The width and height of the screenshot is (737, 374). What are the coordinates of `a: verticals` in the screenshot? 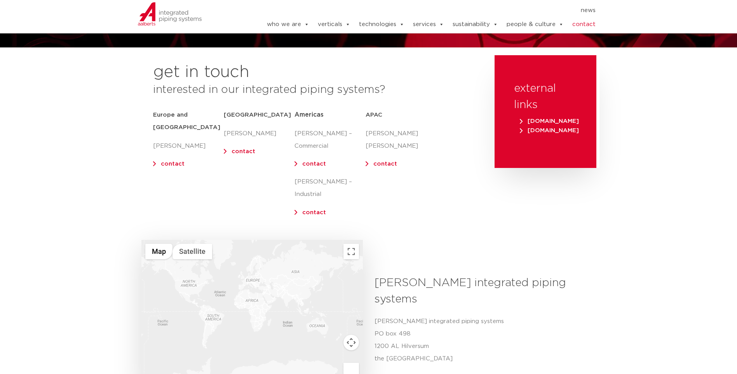 It's located at (334, 24).